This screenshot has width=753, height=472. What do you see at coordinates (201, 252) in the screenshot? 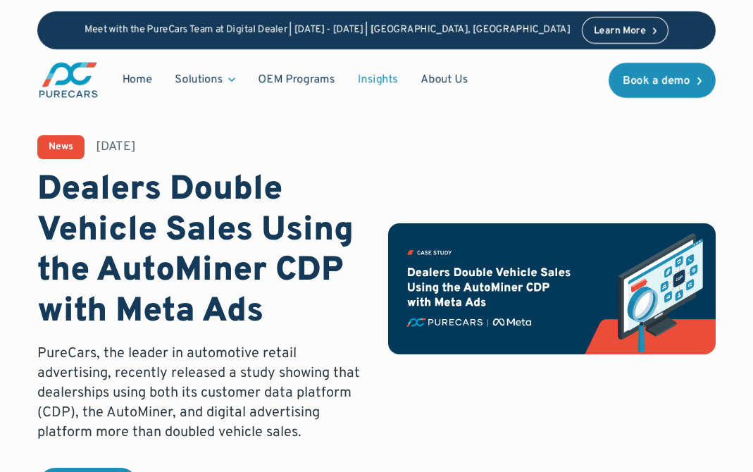
I see `h1: Dealers Double Vehicle Sales Using the AutoMiner CDP with Meta Ads` at bounding box center [201, 252].